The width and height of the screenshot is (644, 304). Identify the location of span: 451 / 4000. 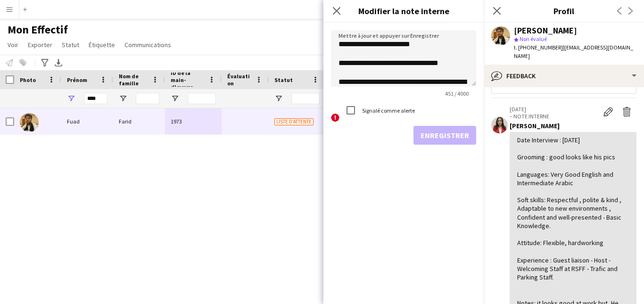
(456, 93).